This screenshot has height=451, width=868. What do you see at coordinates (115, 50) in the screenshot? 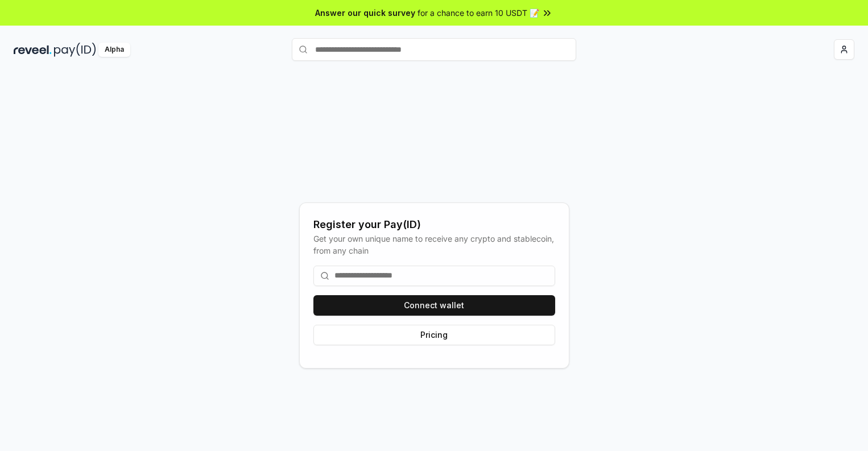
I see `div: Alpha` at bounding box center [115, 50].